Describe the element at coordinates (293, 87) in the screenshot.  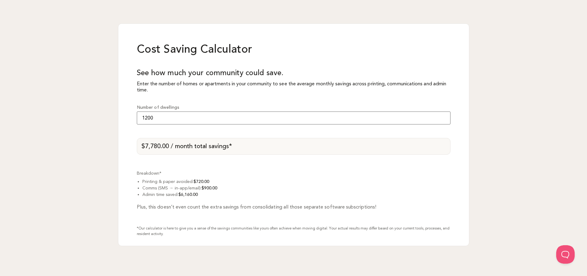
I see `p: Enter the number of homes or apartments in your community to see the average monthly savings acro...` at that location.